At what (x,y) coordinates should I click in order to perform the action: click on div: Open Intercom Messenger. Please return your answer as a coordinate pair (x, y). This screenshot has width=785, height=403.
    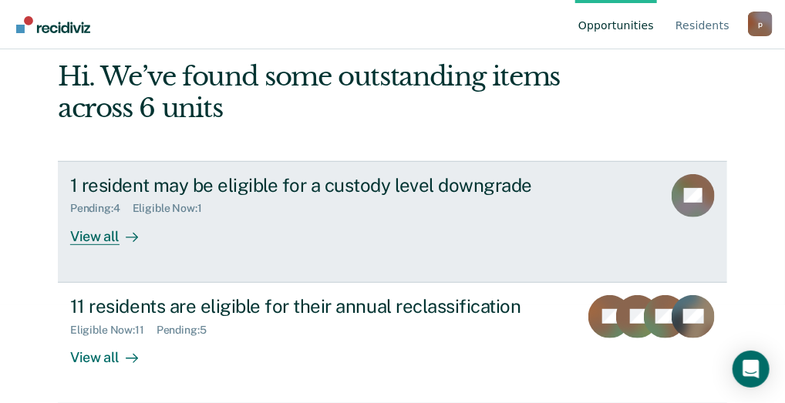
    Looking at the image, I should click on (751, 369).